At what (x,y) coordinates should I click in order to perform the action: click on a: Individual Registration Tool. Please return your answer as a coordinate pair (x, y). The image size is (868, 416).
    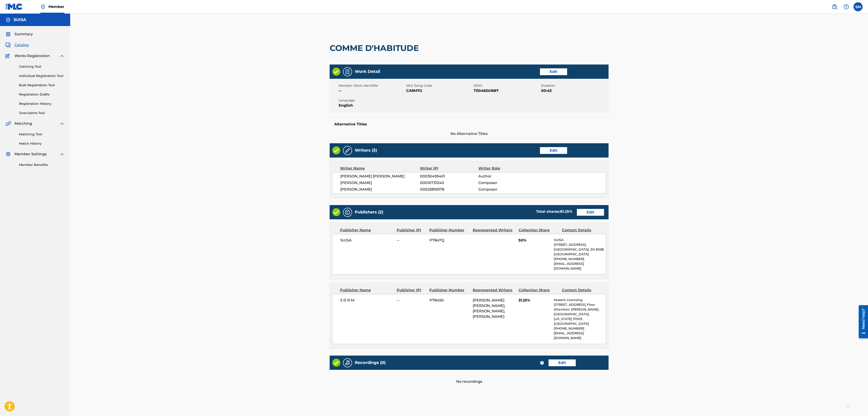
    Looking at the image, I should click on (42, 76).